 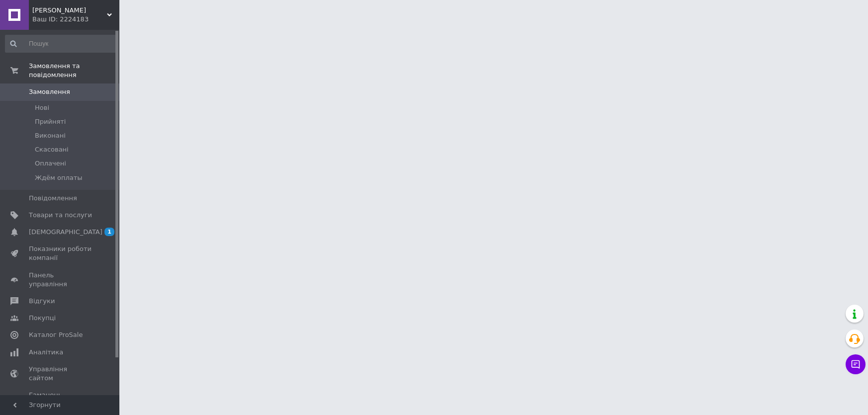 What do you see at coordinates (42, 301) in the screenshot?
I see `span: Відгуки` at bounding box center [42, 301].